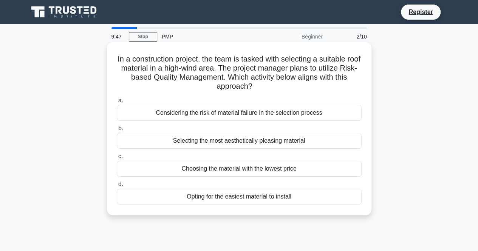  Describe the element at coordinates (349, 37) in the screenshot. I see `div: 2/10` at that location.